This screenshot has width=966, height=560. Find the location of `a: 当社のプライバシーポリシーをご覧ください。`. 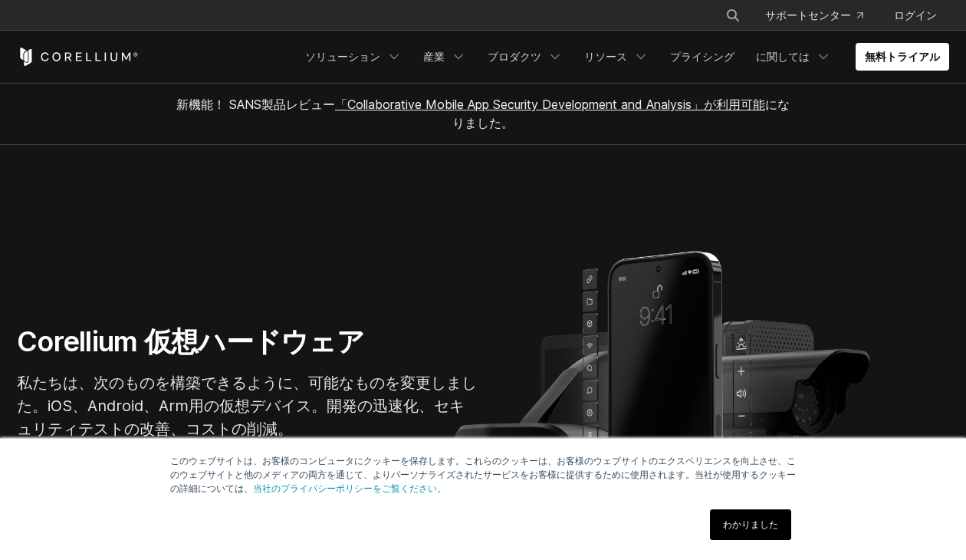

a: 当社のプライバシーポリシーをご覧ください。 is located at coordinates (350, 488).